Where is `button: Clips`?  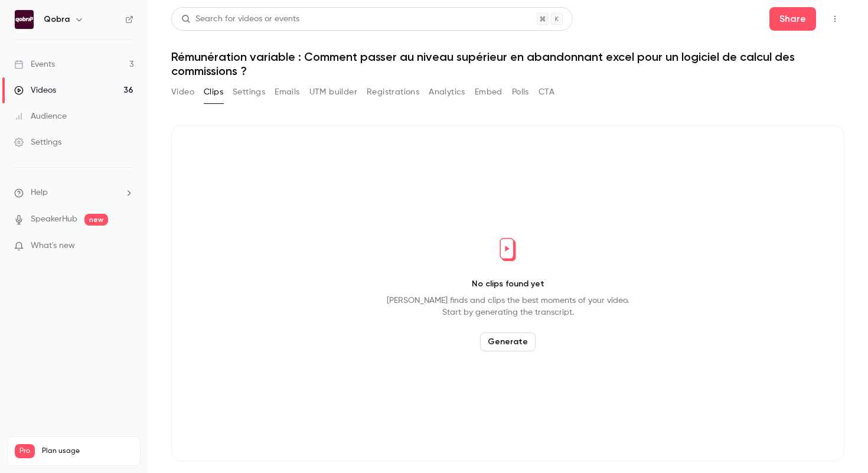 button: Clips is located at coordinates (213, 92).